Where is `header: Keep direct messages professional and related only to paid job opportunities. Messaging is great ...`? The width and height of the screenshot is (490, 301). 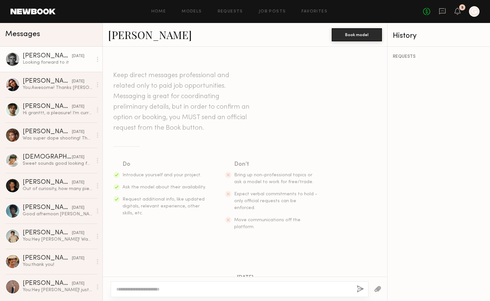
header: Keep direct messages professional and related only to paid job opportunities. Messaging is great ... is located at coordinates (182, 102).